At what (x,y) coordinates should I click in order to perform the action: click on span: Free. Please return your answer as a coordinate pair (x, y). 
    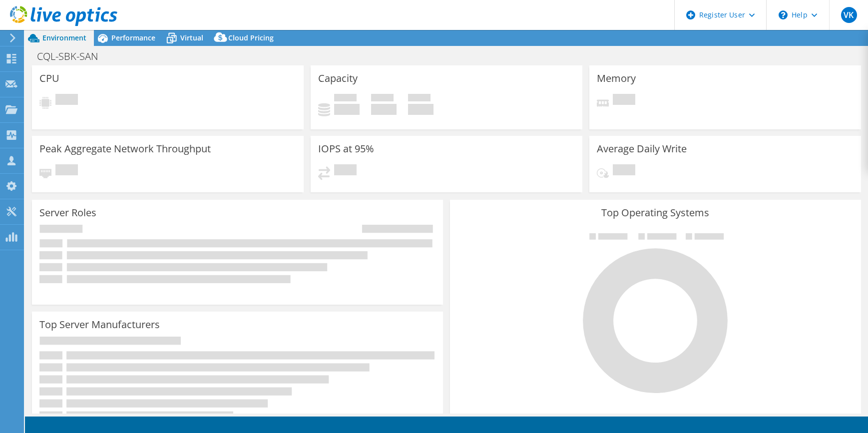
    Looking at the image, I should click on (382, 99).